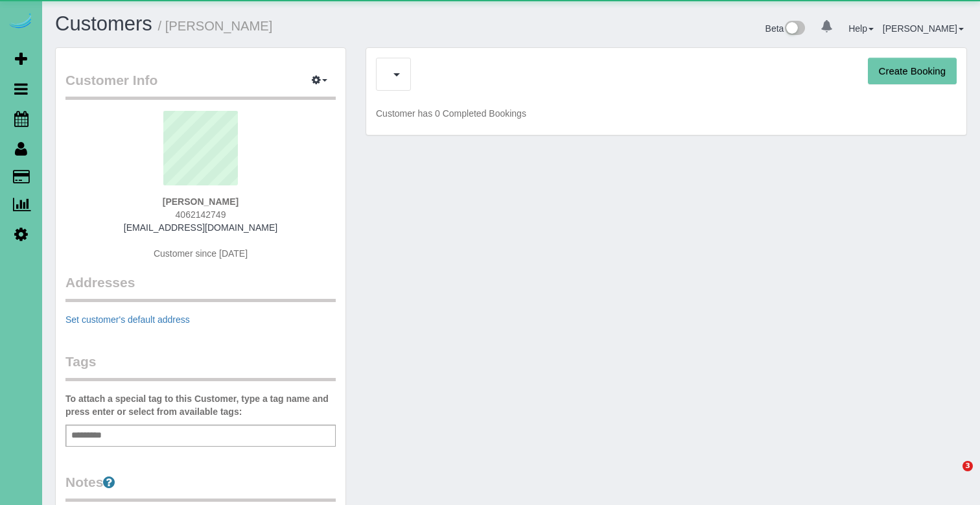 This screenshot has height=505, width=980. Describe the element at coordinates (21, 22) in the screenshot. I see `a: Automaid Logo` at that location.